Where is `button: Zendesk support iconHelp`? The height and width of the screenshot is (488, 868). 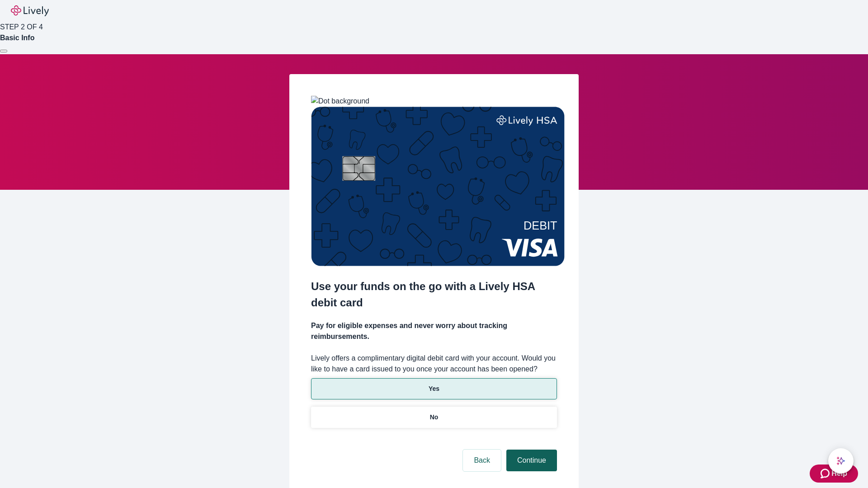
button: Zendesk support iconHelp is located at coordinates (833, 473).